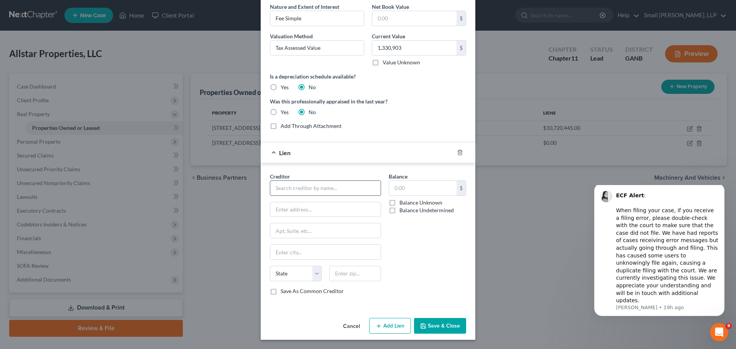 Image resolution: width=736 pixels, height=349 pixels. I want to click on span: Lien, so click(285, 152).